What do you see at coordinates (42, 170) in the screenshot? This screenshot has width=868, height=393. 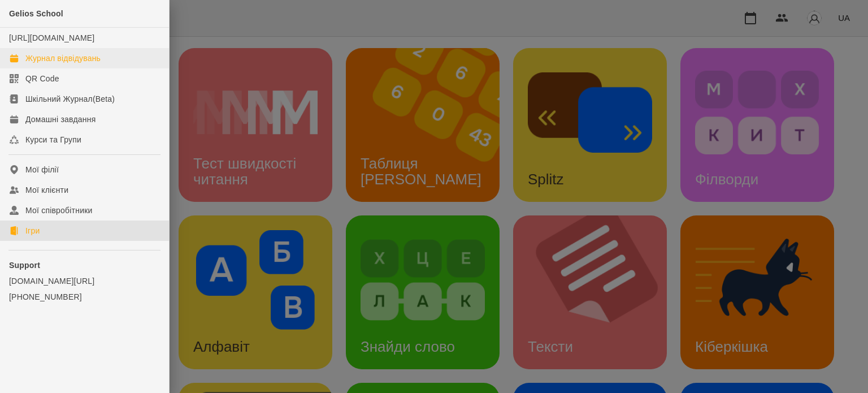 I see `div: Мої філії` at bounding box center [42, 170].